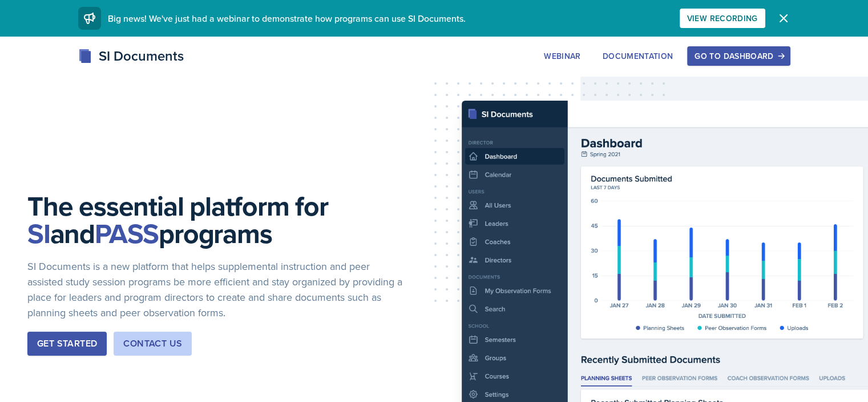 The height and width of the screenshot is (402, 868). I want to click on button: Webinar, so click(562, 56).